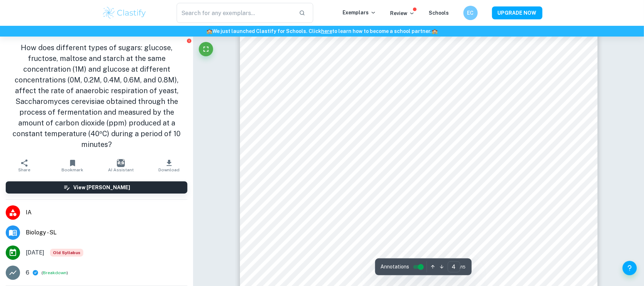  What do you see at coordinates (107, 232) in the screenshot?
I see `span: Biology - SL` at bounding box center [107, 232].